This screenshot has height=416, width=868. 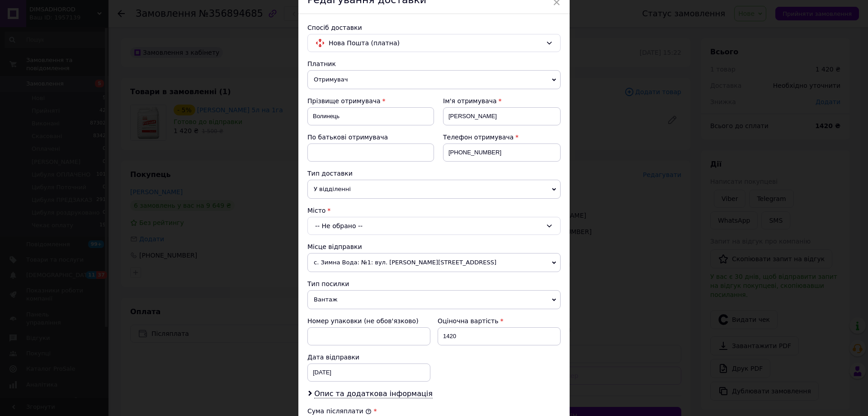 What do you see at coordinates (330, 173) in the screenshot?
I see `span: Тип доставки` at bounding box center [330, 173].